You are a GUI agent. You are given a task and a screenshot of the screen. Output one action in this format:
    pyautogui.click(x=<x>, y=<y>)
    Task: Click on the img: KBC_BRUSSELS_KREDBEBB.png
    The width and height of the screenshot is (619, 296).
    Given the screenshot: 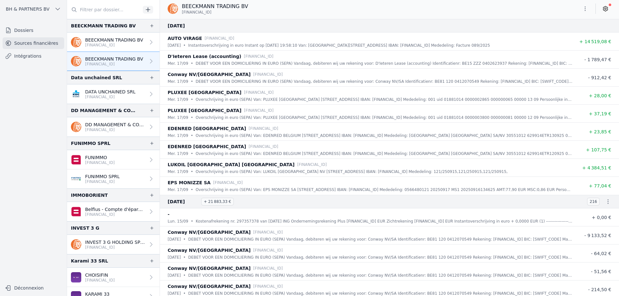 What is the action you would take?
    pyautogui.click(x=76, y=94)
    